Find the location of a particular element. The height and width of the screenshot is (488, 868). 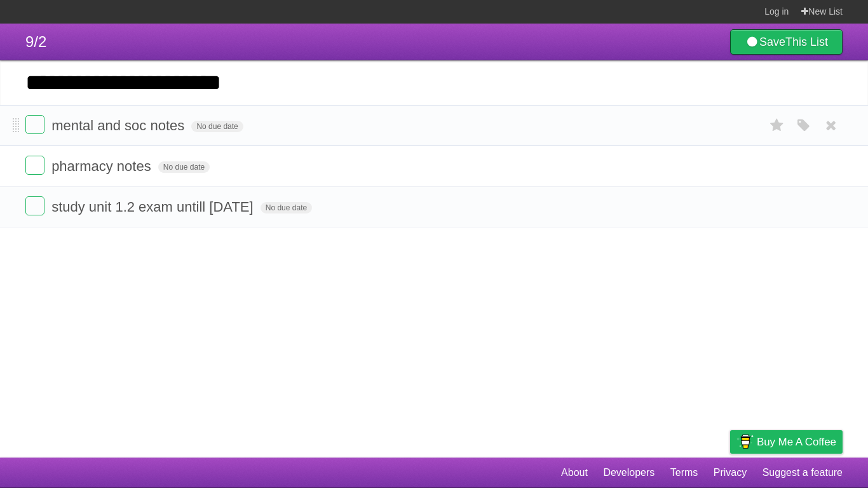

a: SaveThis List is located at coordinates (786, 42).